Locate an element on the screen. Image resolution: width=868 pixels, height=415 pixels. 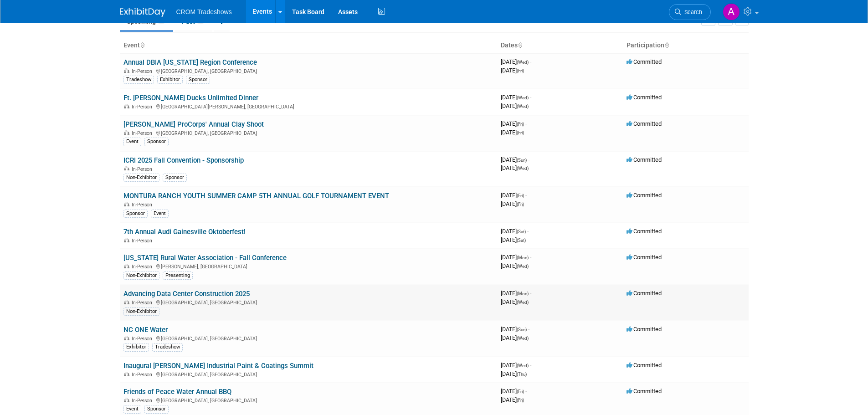
a: Sort by Participation Type is located at coordinates (667, 45).